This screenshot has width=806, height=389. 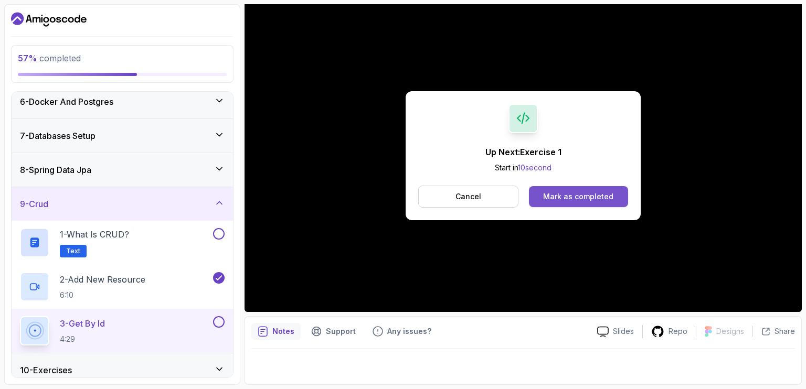 What do you see at coordinates (82, 339) in the screenshot?
I see `p: 4:29` at bounding box center [82, 339].